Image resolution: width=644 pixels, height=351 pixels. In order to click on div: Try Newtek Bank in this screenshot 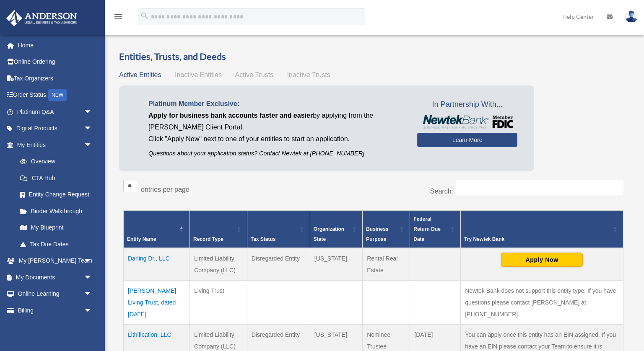, I will do `click(538, 239)`.